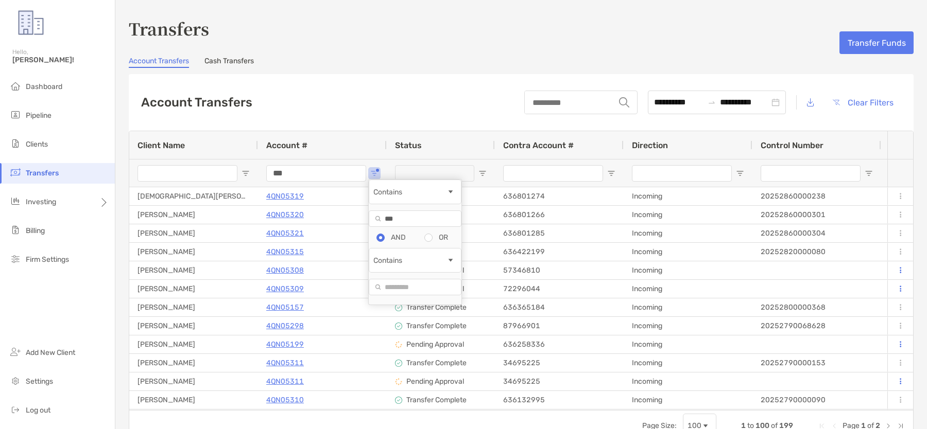  I want to click on div: 20252860000301, so click(817, 215).